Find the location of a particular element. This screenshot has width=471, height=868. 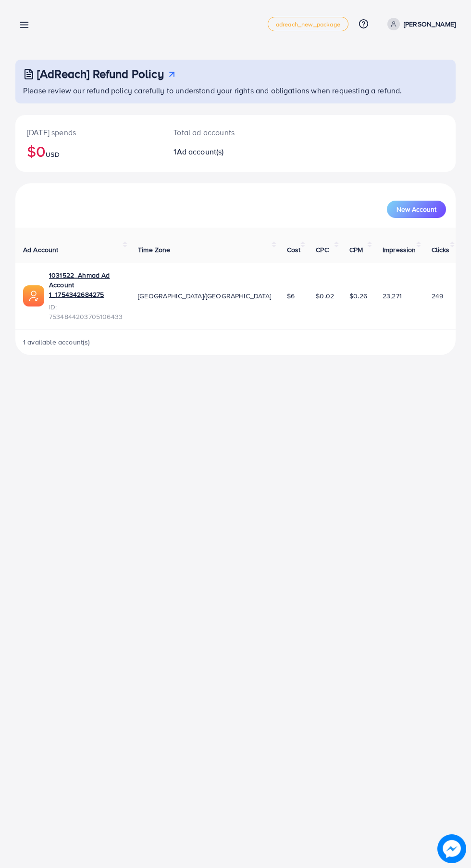

span: 23,271 is located at coordinates (392, 296).